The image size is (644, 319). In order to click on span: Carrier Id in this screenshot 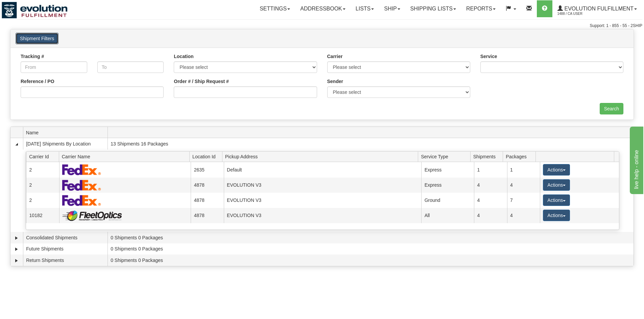, I will do `click(44, 156)`.